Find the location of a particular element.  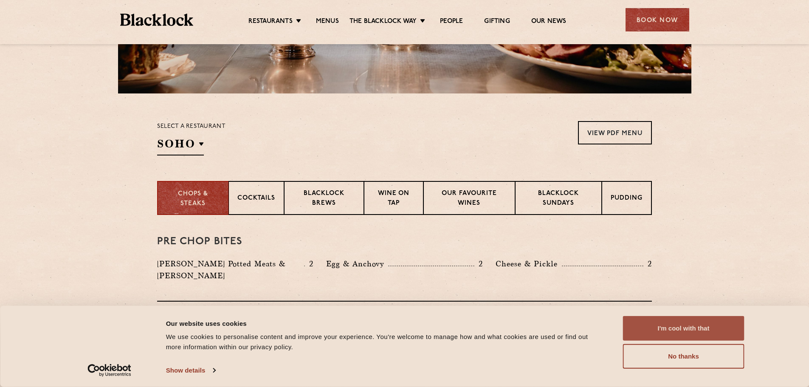

p: Our favourite wines is located at coordinates (469, 199).